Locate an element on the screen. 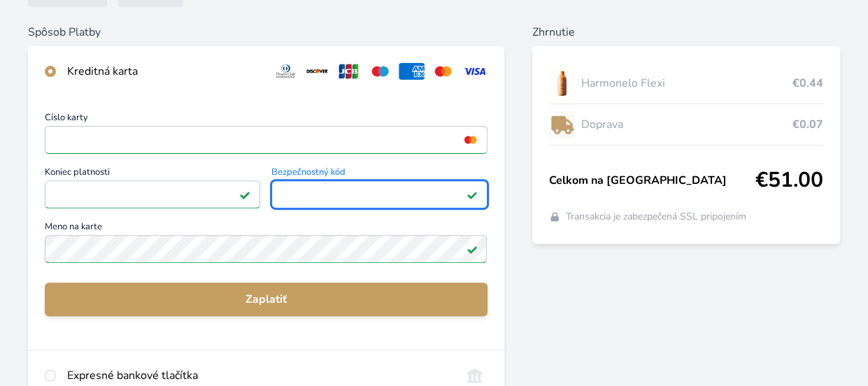 This screenshot has width=868, height=386. button: Zaplatiť is located at coordinates (266, 299).